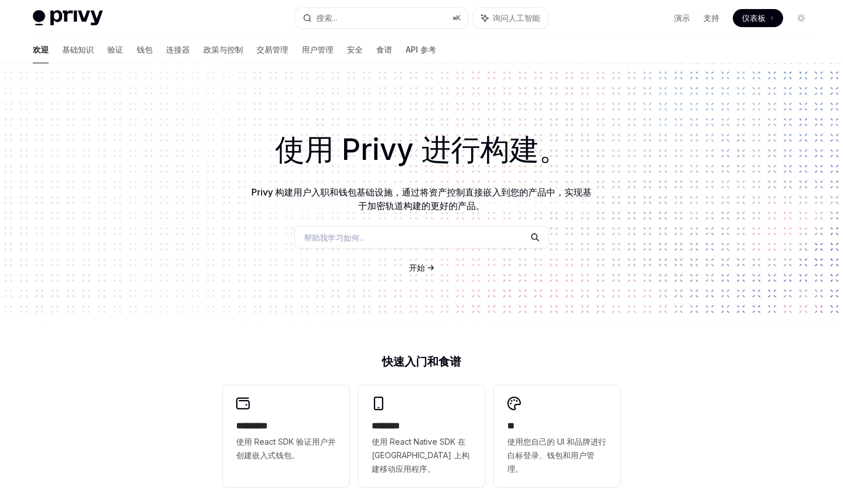 The image size is (843, 504). Describe the element at coordinates (223, 50) in the screenshot. I see `a: 政策与控制` at that location.